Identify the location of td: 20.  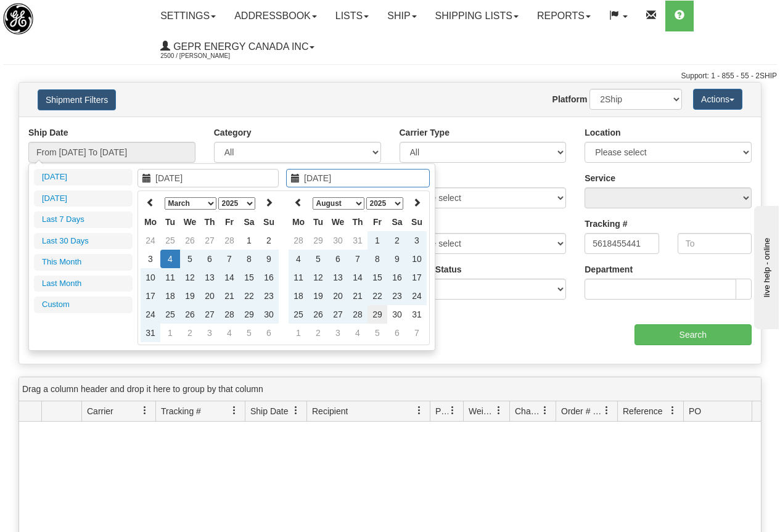
(338, 296).